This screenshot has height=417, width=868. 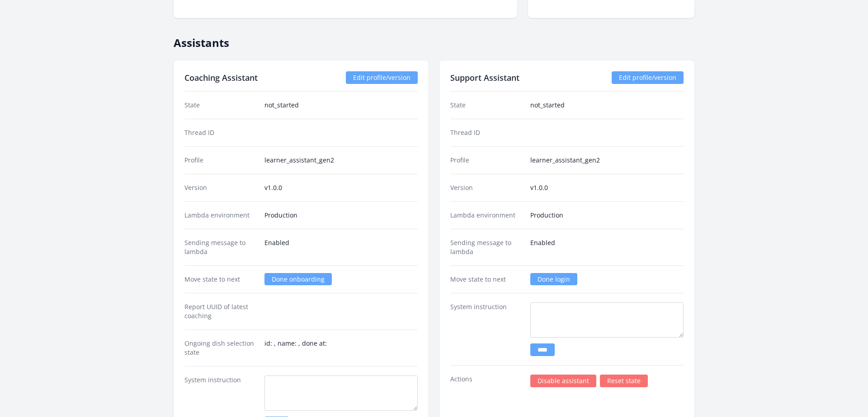 I want to click on a: Disable assistant, so click(x=563, y=382).